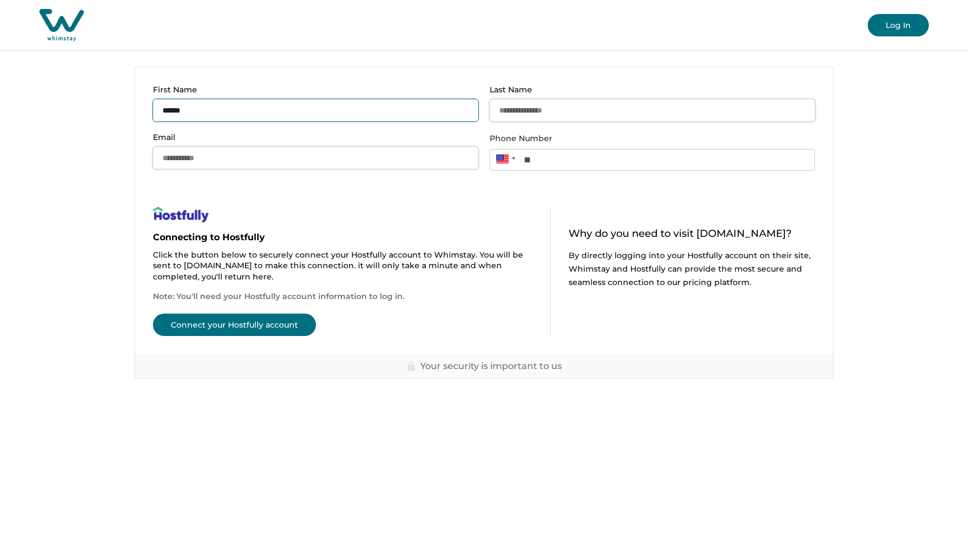 This screenshot has width=968, height=560. What do you see at coordinates (312, 89) in the screenshot?
I see `p: First Name` at bounding box center [312, 89].